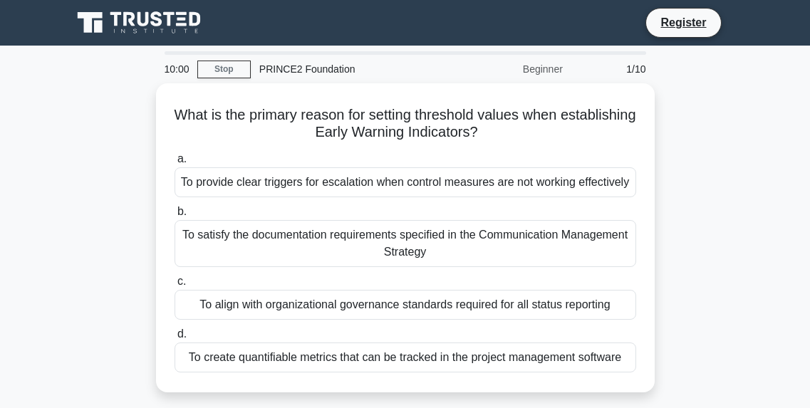  I want to click on span: c., so click(182, 281).